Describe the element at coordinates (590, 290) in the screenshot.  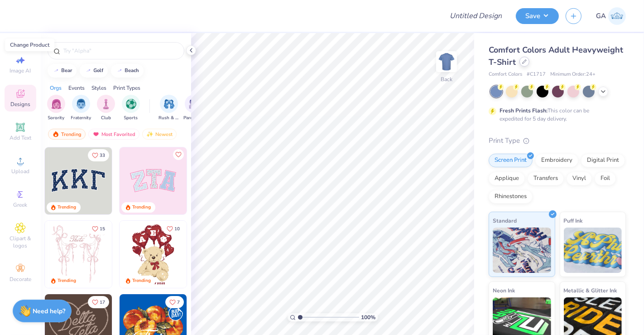
I see `span: Metallic & Glitter Ink` at that location.